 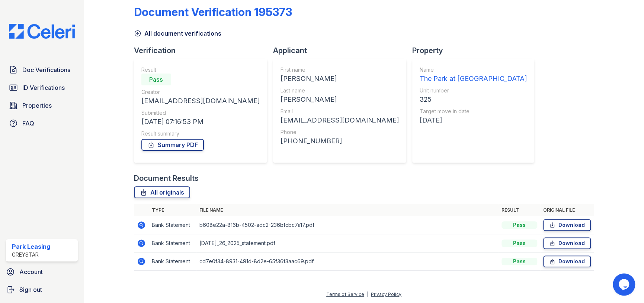 I want to click on span: FAQ, so click(x=28, y=123).